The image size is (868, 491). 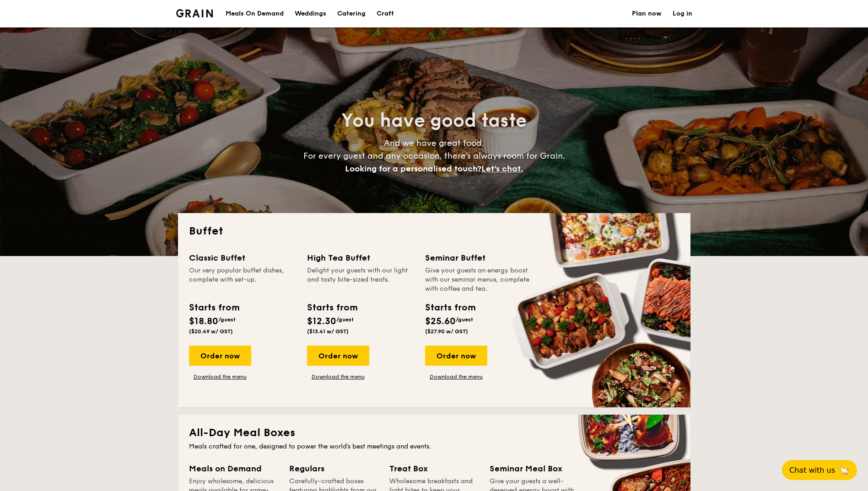 What do you see at coordinates (413, 169) in the screenshot?
I see `span: Looking for a personalised touch?` at bounding box center [413, 169].